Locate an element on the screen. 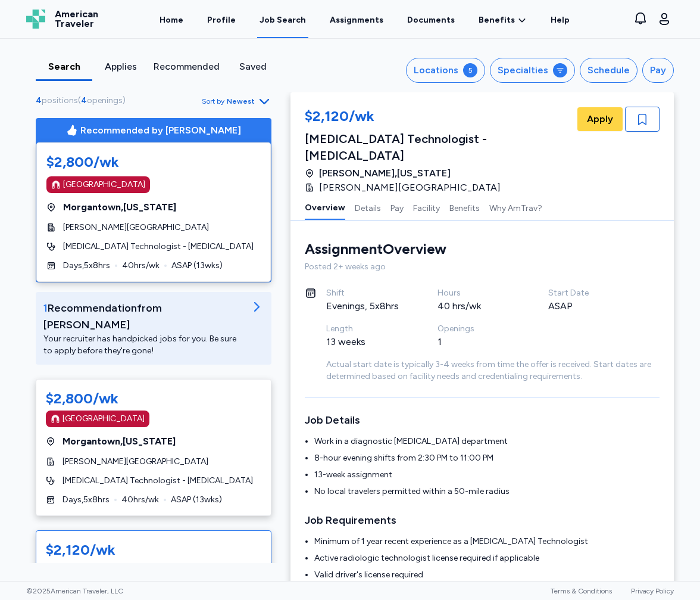 The height and width of the screenshot is (600, 700). li: No local travelers permitted within a 50-mile radius is located at coordinates (487, 492).